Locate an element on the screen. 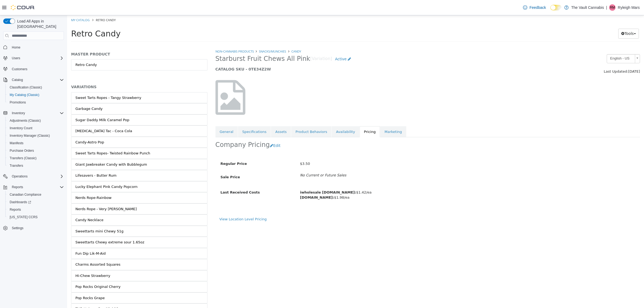  span: Feedback is located at coordinates (538, 8).